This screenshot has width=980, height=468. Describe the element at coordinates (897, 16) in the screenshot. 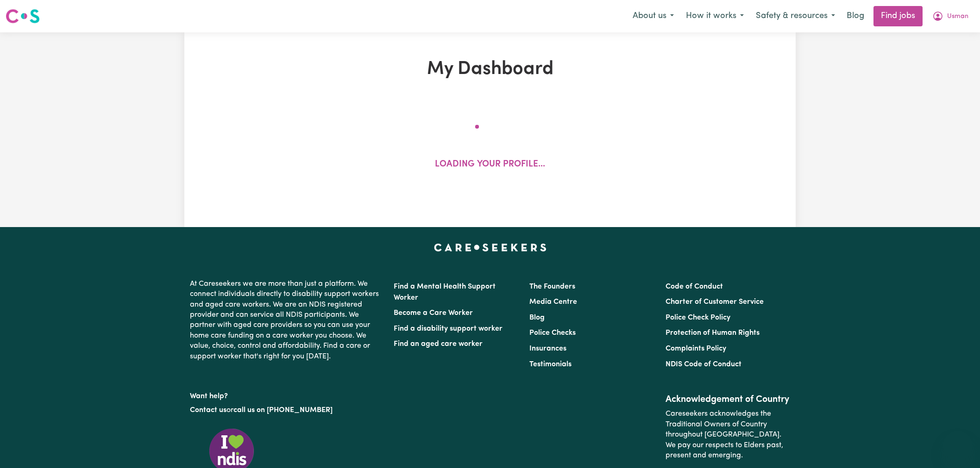

I see `a: Find jobs` at that location.